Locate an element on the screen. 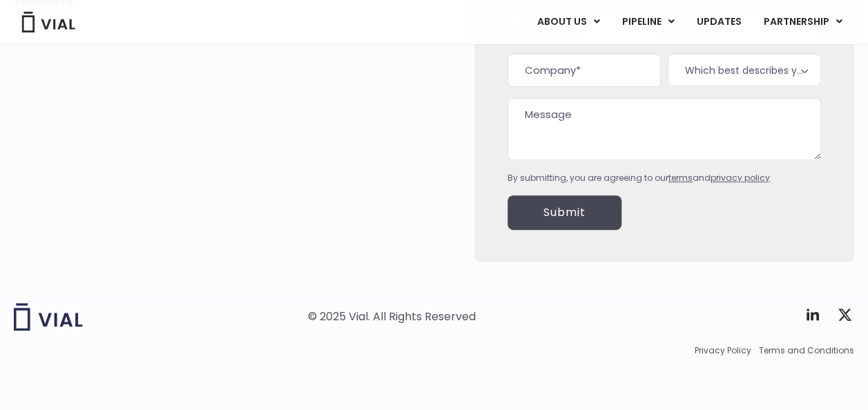 This screenshot has height=410, width=868. a: PARTNERSHIPMenu Toggle is located at coordinates (803, 22).